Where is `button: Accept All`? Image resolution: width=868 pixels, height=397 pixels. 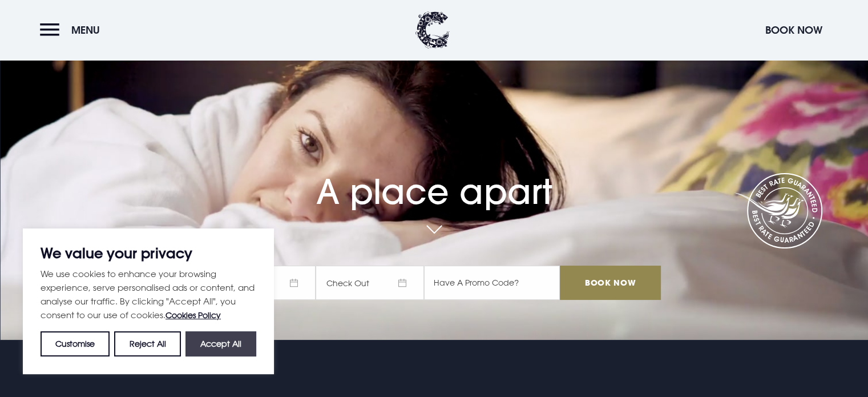
button: Accept All is located at coordinates (221, 344).